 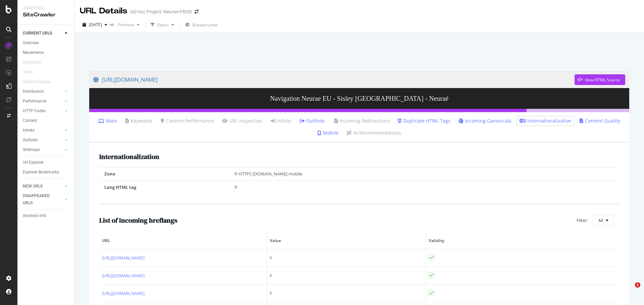 What do you see at coordinates (43, 111) in the screenshot?
I see `a: HTTP Codes` at bounding box center [43, 111].